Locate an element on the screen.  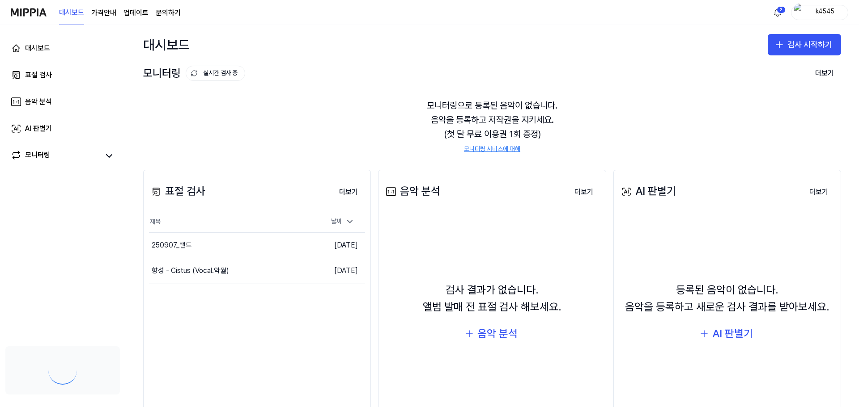
button: profilek4545 is located at coordinates (819, 13).